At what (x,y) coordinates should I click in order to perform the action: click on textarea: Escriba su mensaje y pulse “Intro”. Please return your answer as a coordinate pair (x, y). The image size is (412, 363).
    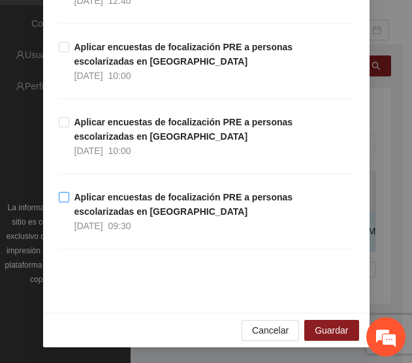
    Looking at the image, I should click on (127, 255).